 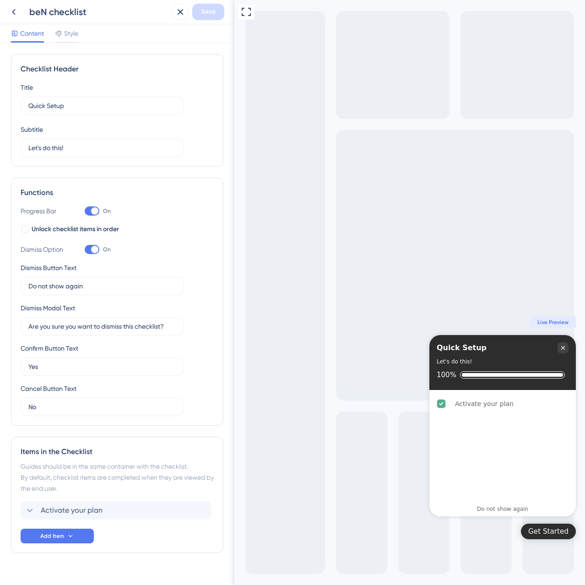 I want to click on div: Dismiss Option, so click(x=44, y=250).